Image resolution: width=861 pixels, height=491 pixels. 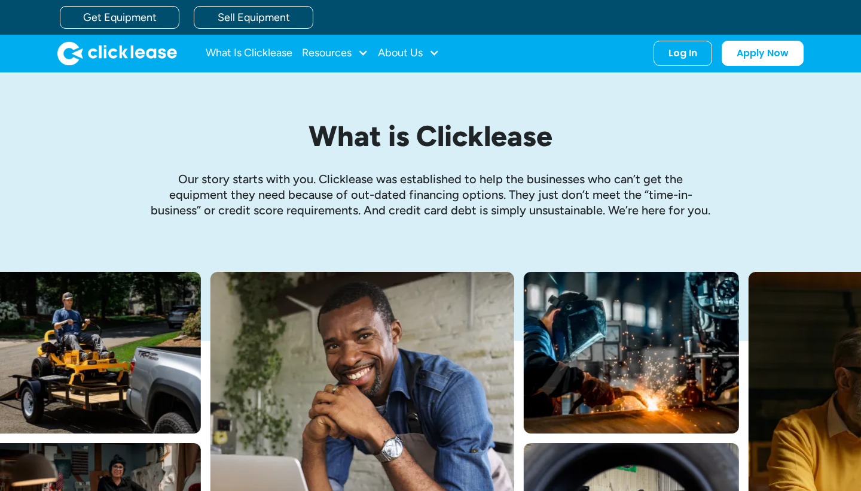 What do you see at coordinates (431, 136) in the screenshot?
I see `h1: What is Clicklease` at bounding box center [431, 136].